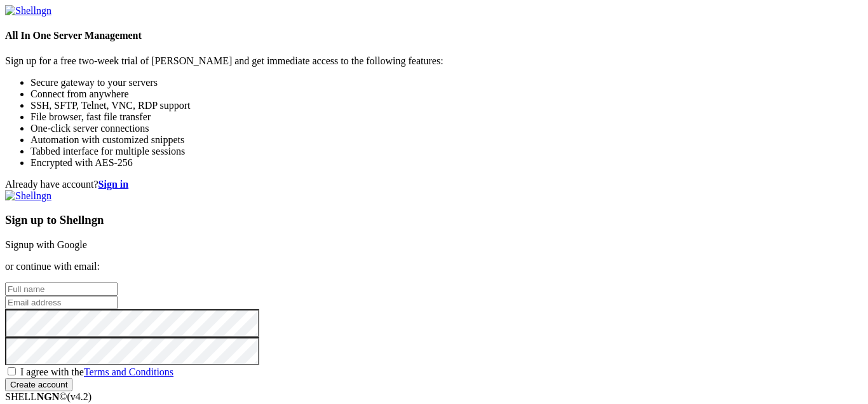  I want to click on input: Email address, so click(61, 302).